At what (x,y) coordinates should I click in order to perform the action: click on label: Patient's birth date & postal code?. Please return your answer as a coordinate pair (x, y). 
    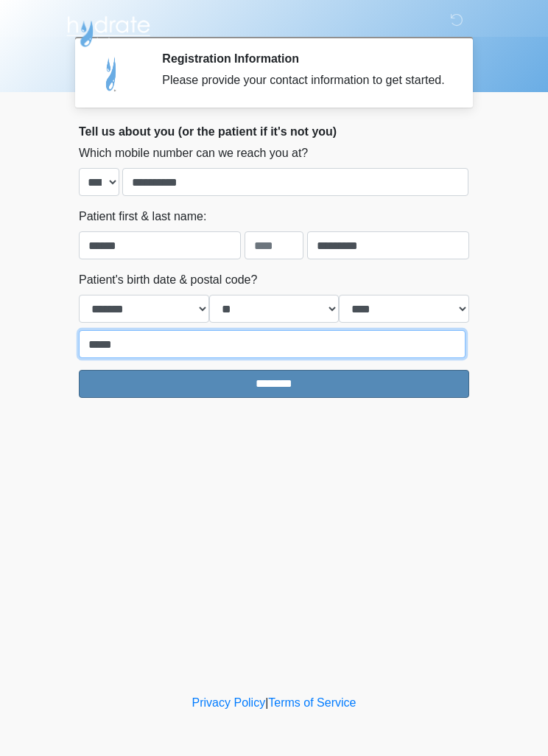
    Looking at the image, I should click on (168, 280).